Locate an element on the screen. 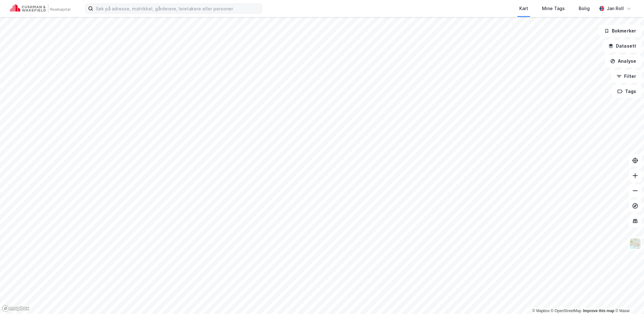 The image size is (644, 314). input: Søk på adresse, matrikkel, gårdeiere, leietakere eller personer is located at coordinates (178, 9).